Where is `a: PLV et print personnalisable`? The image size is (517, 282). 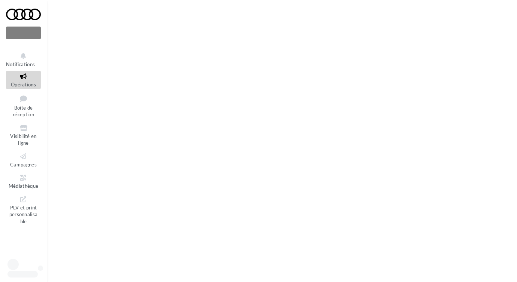
a: PLV et print personnalisable is located at coordinates (23, 210).